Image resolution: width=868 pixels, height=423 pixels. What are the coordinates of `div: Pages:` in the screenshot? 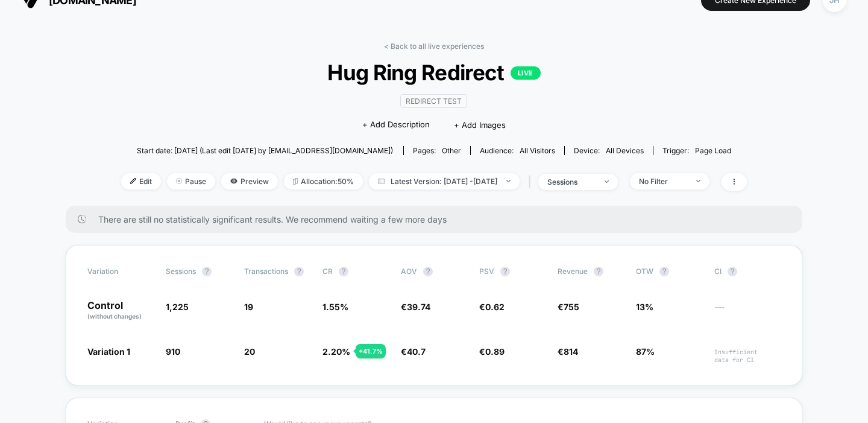 It's located at (437, 150).